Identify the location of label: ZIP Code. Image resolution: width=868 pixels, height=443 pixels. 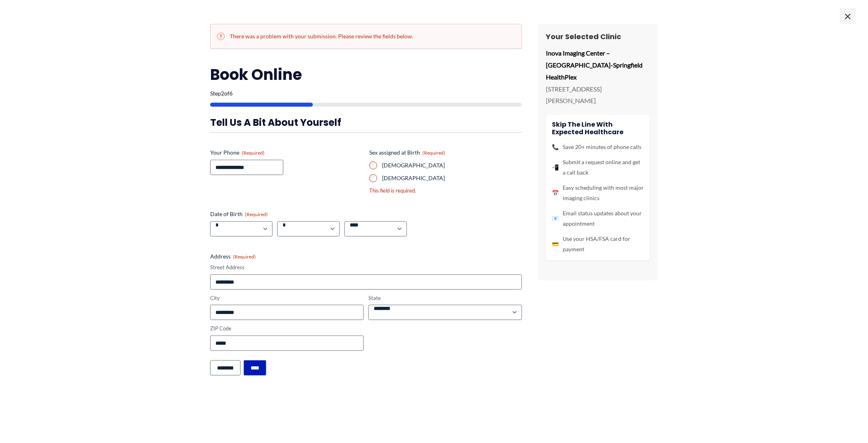
(287, 328).